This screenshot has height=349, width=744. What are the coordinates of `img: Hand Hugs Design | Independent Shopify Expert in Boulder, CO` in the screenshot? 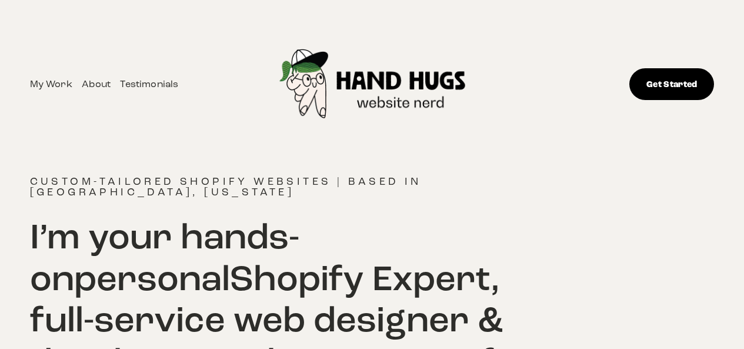 It's located at (373, 84).